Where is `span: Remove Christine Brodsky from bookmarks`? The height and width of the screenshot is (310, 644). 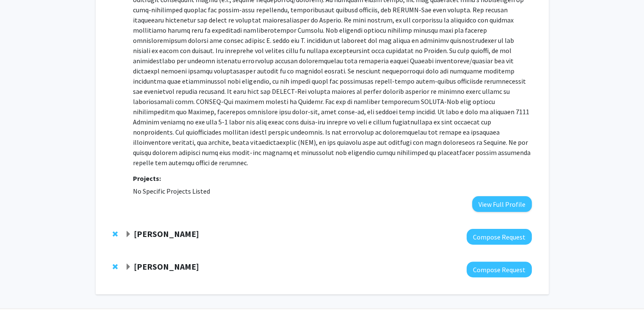
span: Remove Christine Brodsky from bookmarks is located at coordinates (115, 266).